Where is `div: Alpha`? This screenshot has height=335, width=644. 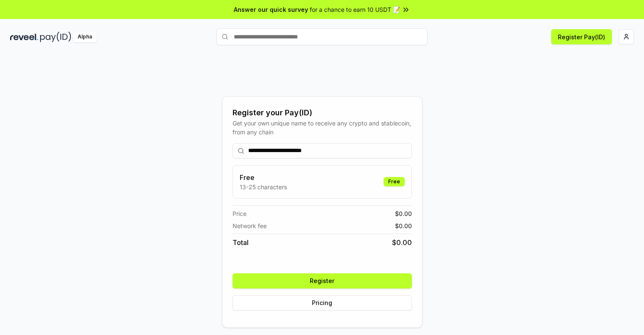 div: Alpha is located at coordinates (85, 37).